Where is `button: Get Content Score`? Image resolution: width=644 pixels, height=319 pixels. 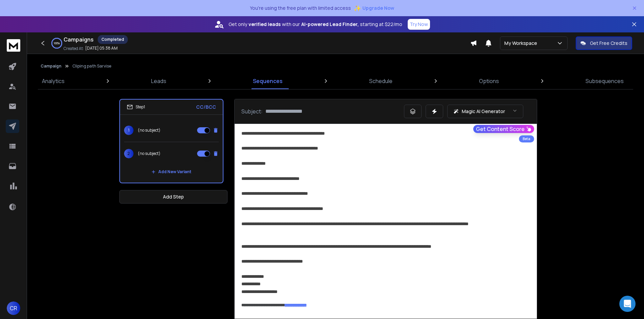
button: Get Content Score is located at coordinates (504, 129).